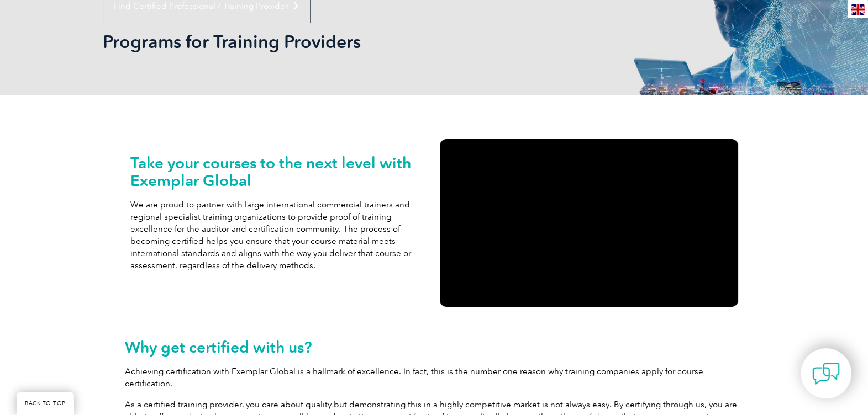 The width and height of the screenshot is (868, 415). I want to click on img: en, so click(858, 9).